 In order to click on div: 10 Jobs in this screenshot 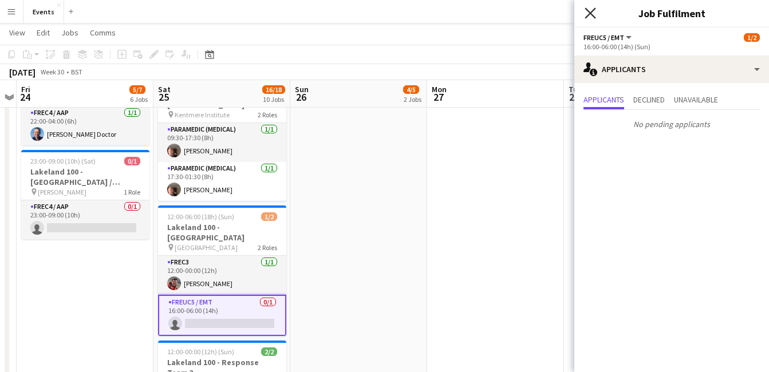, I will do `click(274, 99)`.